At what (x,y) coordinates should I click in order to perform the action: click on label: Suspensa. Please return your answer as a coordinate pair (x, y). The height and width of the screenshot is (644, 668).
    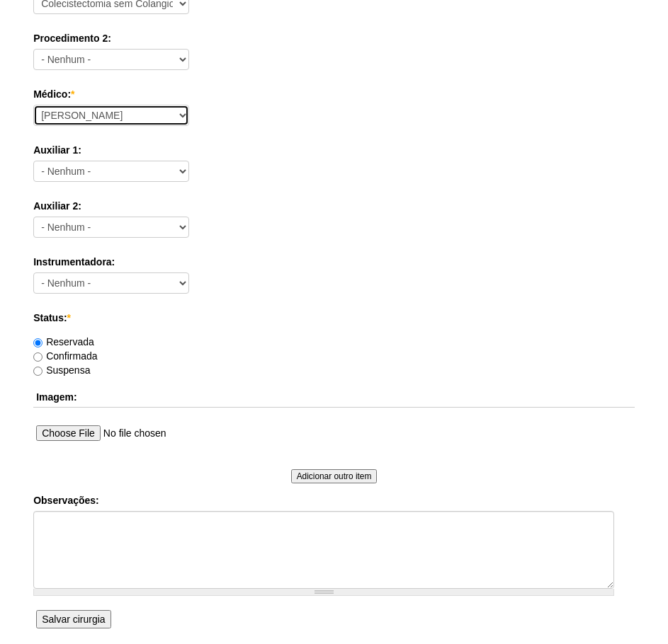
    Looking at the image, I should click on (61, 371).